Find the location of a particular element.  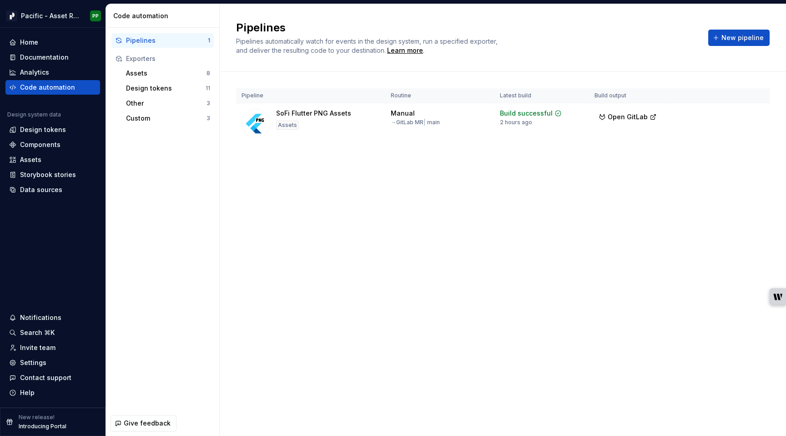

span: Pipelines automatically watch for events in the design system, run a specified exporter, and deli... is located at coordinates (368, 45).